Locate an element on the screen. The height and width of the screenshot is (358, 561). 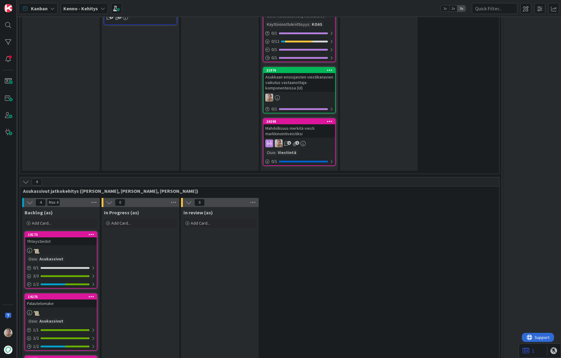
span: Kanban is located at coordinates (39, 8).